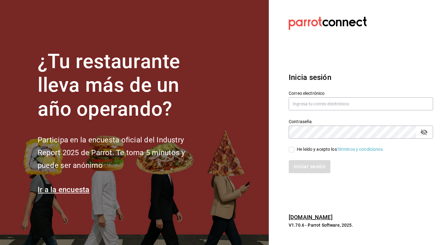 The height and width of the screenshot is (245, 448). What do you see at coordinates (63, 190) in the screenshot?
I see `a: Ir a la encuesta` at bounding box center [63, 190].